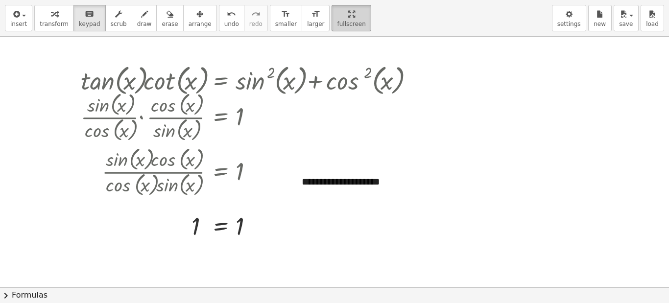 The width and height of the screenshot is (669, 303). What do you see at coordinates (256, 18) in the screenshot?
I see `button: redoredo` at bounding box center [256, 18].